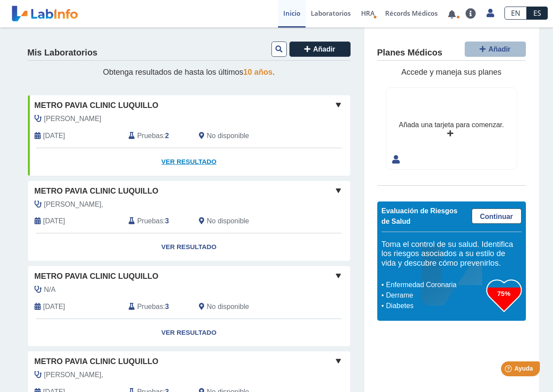  I want to click on li: Diabetes, so click(435, 306).